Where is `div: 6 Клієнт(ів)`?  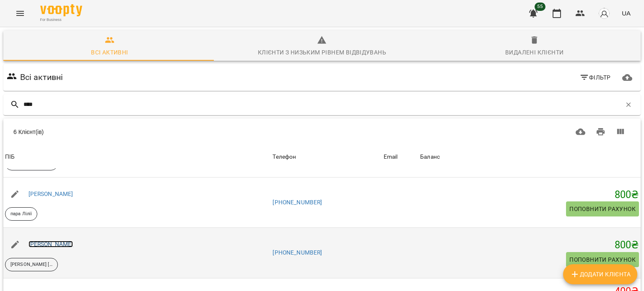
div: 6 Клієнт(ів) is located at coordinates (160, 132).